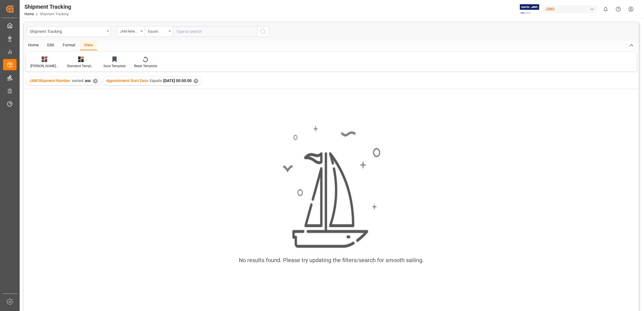 The height and width of the screenshot is (311, 644). Describe the element at coordinates (127, 80) in the screenshot. I see `span: Appointment Start Date` at that location.